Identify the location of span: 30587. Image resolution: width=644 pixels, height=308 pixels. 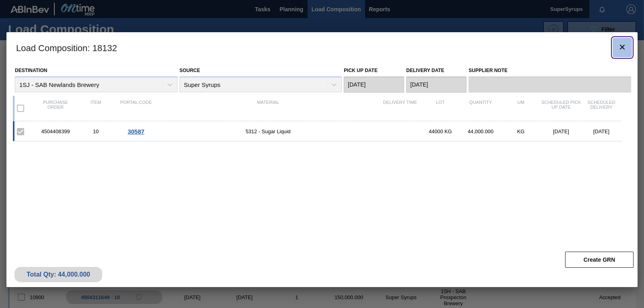
(136, 131).